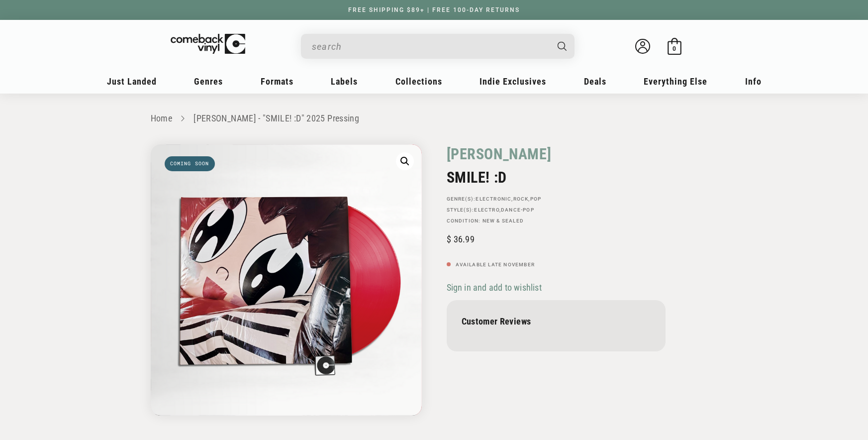 Image resolution: width=868 pixels, height=440 pixels. Describe the element at coordinates (496, 287) in the screenshot. I see `button: Sign in and add to wishlist` at that location.